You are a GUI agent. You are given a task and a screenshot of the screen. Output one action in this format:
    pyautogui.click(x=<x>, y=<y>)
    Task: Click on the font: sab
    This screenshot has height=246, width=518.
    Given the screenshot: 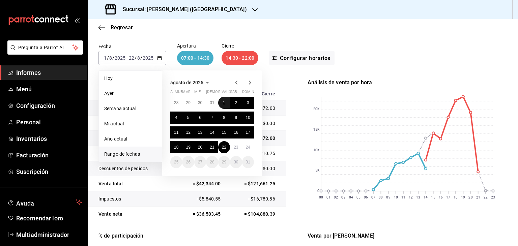 What is the action you would take?
    pyautogui.click(x=233, y=92)
    